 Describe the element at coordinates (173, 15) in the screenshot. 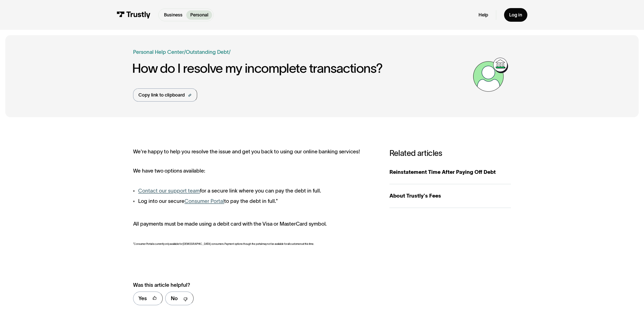

I see `p: Business` at that location.